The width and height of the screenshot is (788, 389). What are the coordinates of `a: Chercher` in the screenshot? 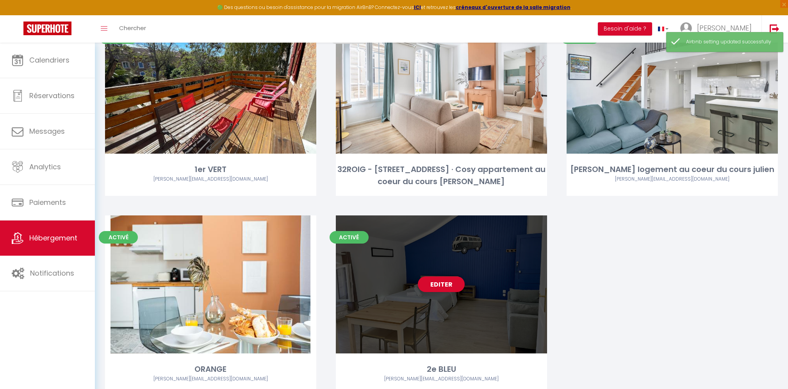 It's located at (132, 29).